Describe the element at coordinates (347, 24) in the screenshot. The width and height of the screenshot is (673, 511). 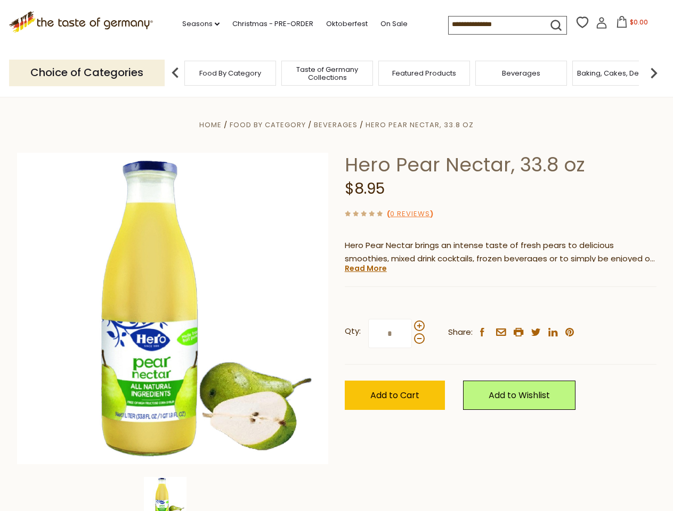
I see `a: Oktoberfest` at that location.